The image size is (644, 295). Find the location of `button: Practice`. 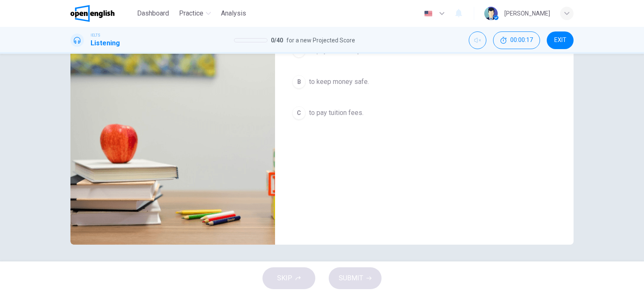

button: Practice is located at coordinates (195, 13).